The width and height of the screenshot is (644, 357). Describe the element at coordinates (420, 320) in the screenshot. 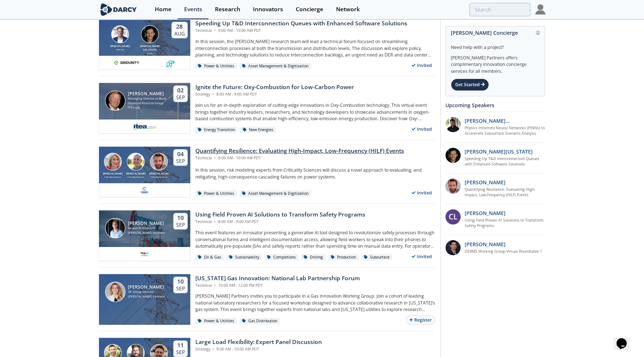

I see `button: Register` at that location.